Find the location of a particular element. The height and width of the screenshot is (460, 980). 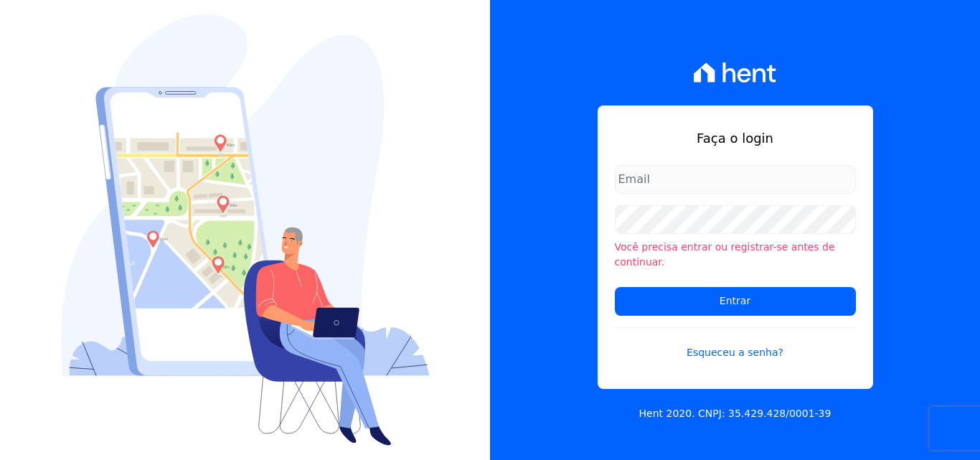

a: Esqueceu a senha? is located at coordinates (735, 343).